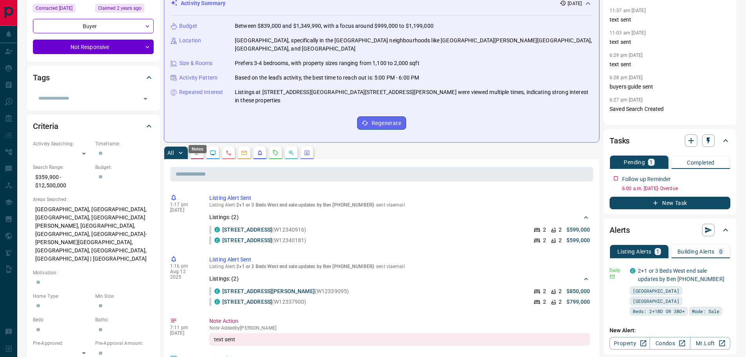 Image resolution: width=746 pixels, height=357 pixels. I want to click on svg: Agent Actions, so click(307, 153).